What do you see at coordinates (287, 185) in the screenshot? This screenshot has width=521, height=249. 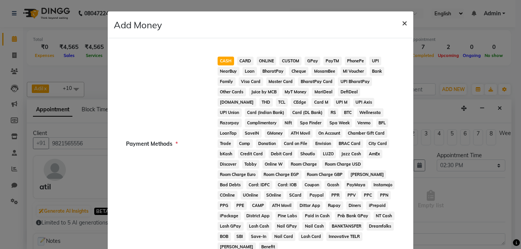 I see `span: Card: IOB` at bounding box center [287, 185].